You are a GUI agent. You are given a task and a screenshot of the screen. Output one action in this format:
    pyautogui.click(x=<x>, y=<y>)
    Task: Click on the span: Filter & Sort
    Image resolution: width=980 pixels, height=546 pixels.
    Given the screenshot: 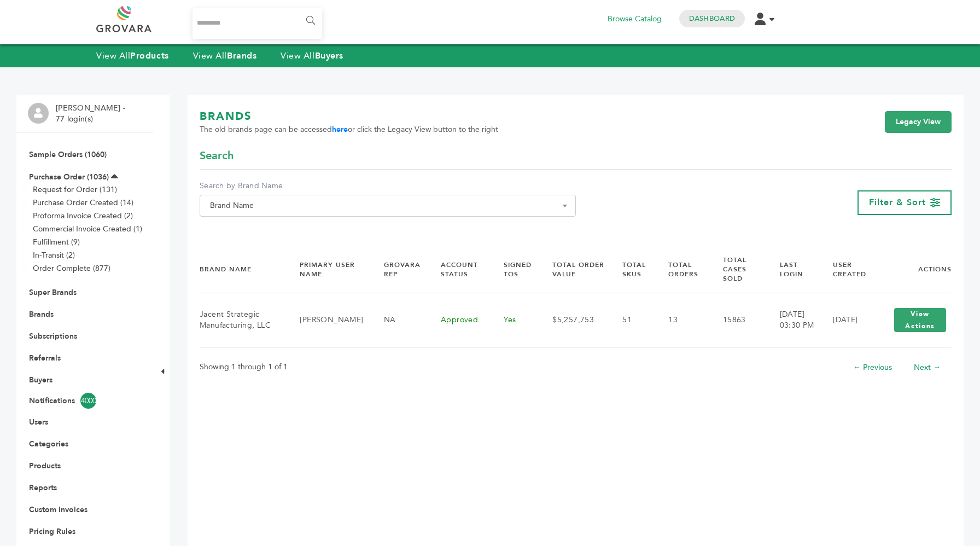 What is the action you would take?
    pyautogui.click(x=897, y=203)
    